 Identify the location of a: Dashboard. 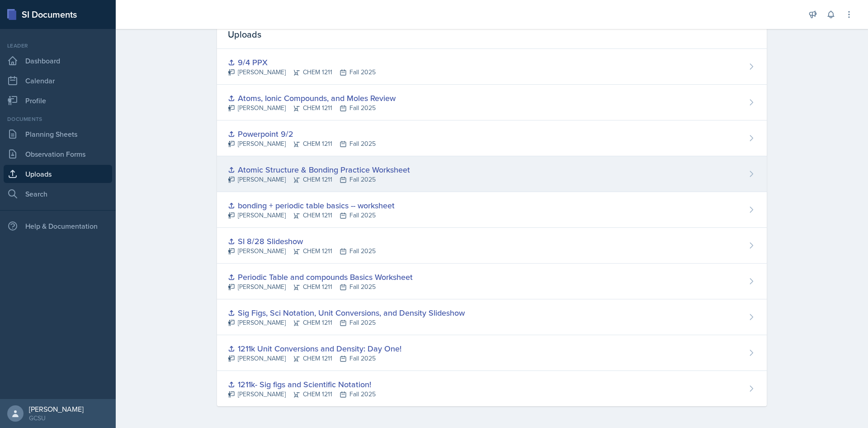
(58, 61).